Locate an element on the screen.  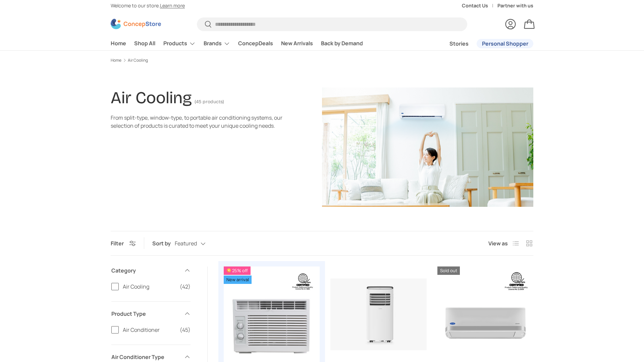
img: Air Cooling | ConcepStore is located at coordinates (428, 147).